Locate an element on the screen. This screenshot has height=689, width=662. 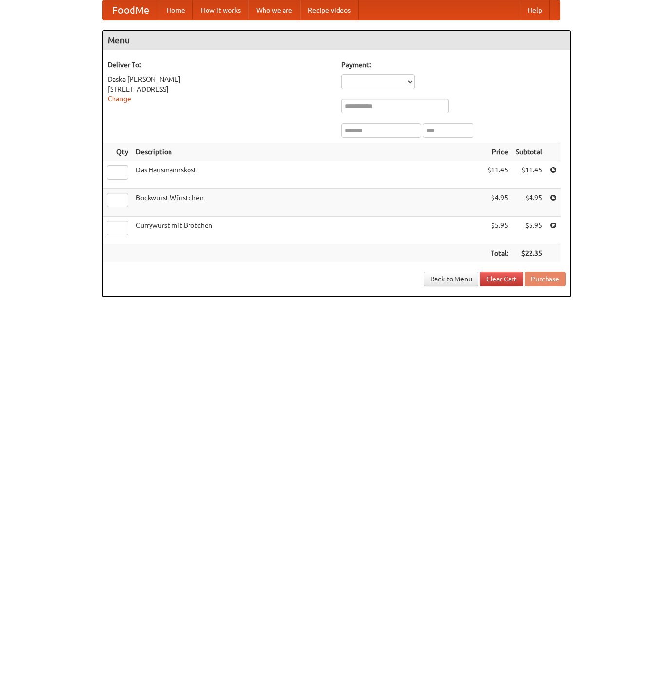
th: Qty is located at coordinates (117, 152).